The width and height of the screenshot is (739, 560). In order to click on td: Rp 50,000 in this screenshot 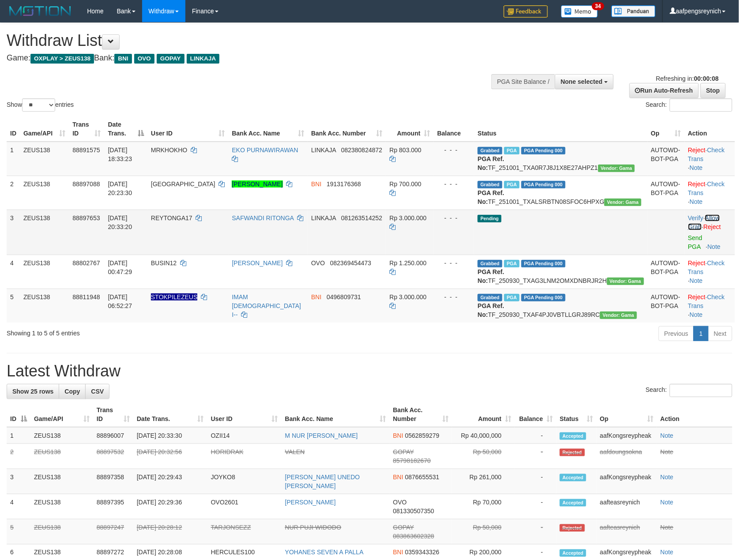, I will do `click(484, 532)`.